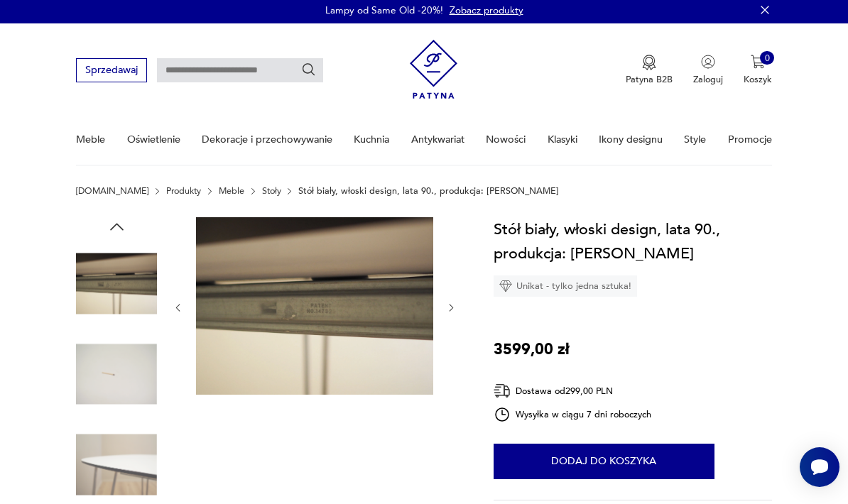 Image resolution: width=848 pixels, height=504 pixels. I want to click on a: Promocje, so click(750, 139).